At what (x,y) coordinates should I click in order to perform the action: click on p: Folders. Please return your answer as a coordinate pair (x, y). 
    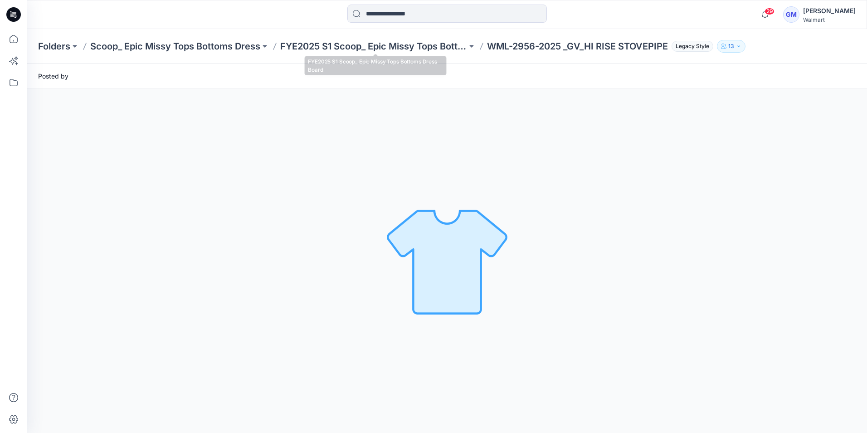
    Looking at the image, I should click on (54, 46).